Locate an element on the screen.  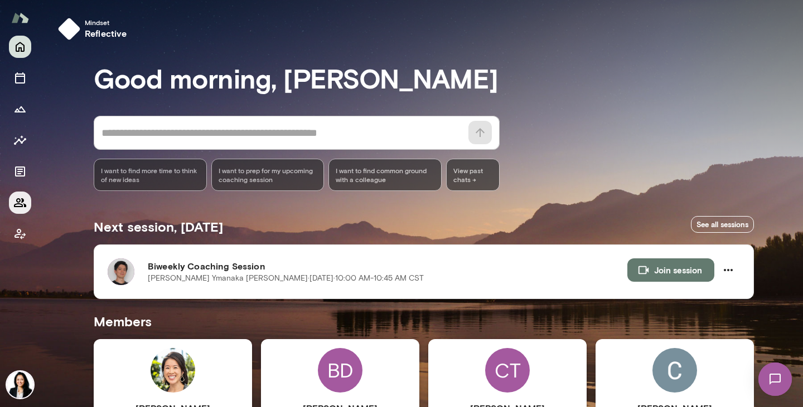
img: Monica Aggarwal is located at coordinates (20, 385).